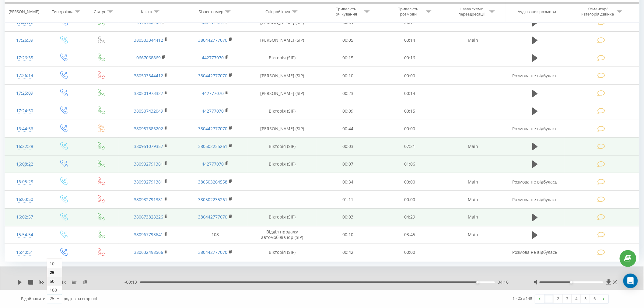 Image resolution: width=644 pixels, height=308 pixels. I want to click on div: 16:02:57, so click(24, 217).